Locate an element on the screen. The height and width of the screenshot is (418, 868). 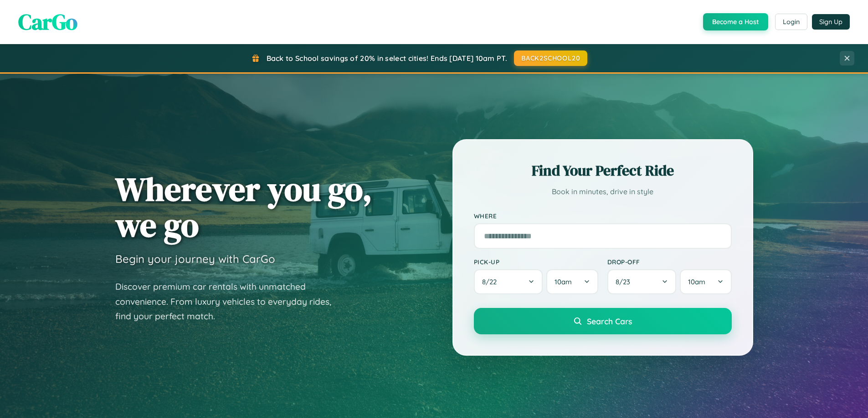
p: Book in minutes, drive in style is located at coordinates (603, 192).